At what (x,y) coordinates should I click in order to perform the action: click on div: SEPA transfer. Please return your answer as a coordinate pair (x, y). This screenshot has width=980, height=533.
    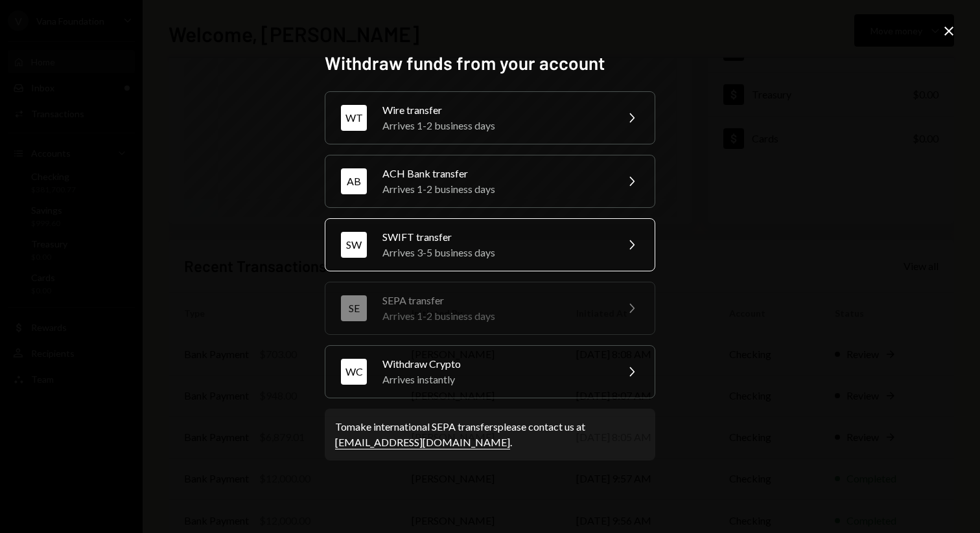
    Looking at the image, I should click on (495, 300).